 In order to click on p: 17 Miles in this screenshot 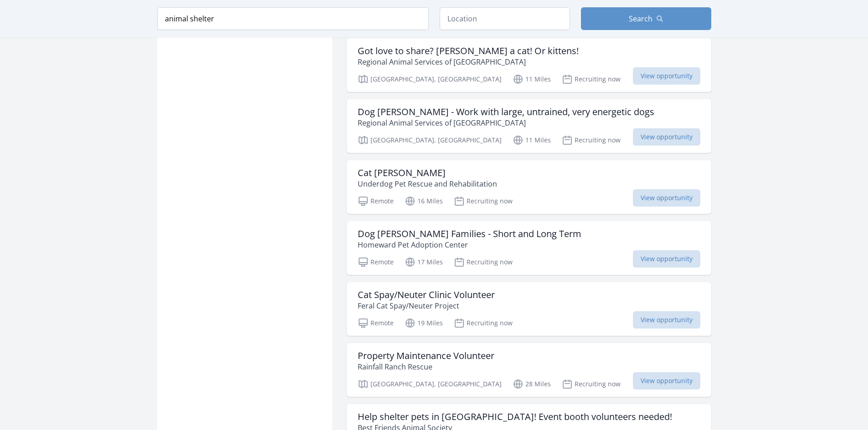, I will do `click(424, 262)`.